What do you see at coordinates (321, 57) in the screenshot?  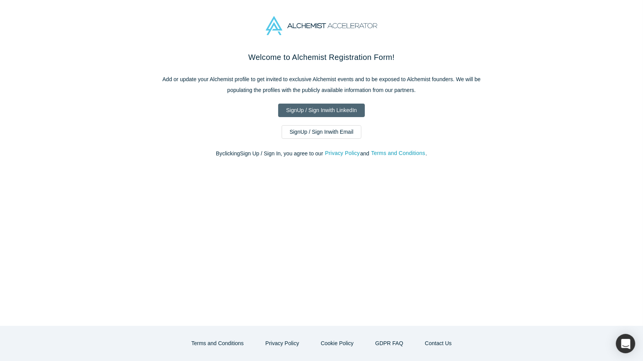 I see `h2: Welcome to Alchemist Registration Form!` at bounding box center [321, 57].